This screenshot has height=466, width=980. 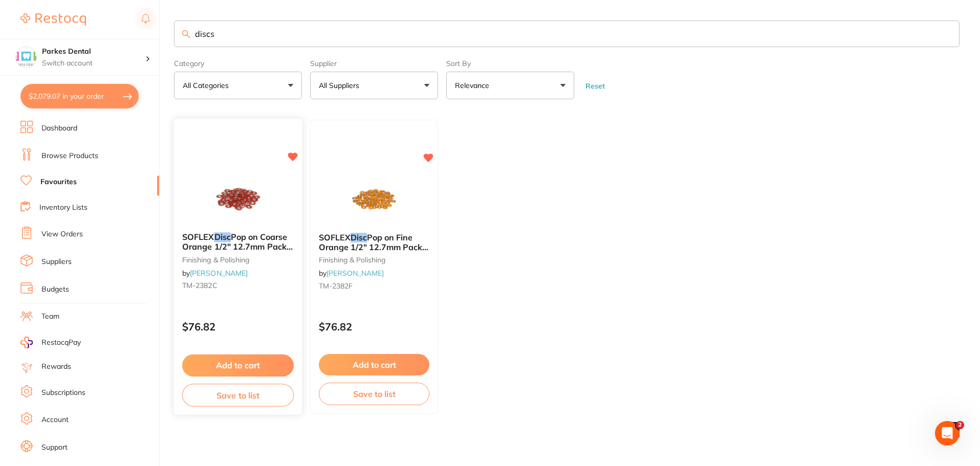 I want to click on label: Sort By, so click(x=511, y=64).